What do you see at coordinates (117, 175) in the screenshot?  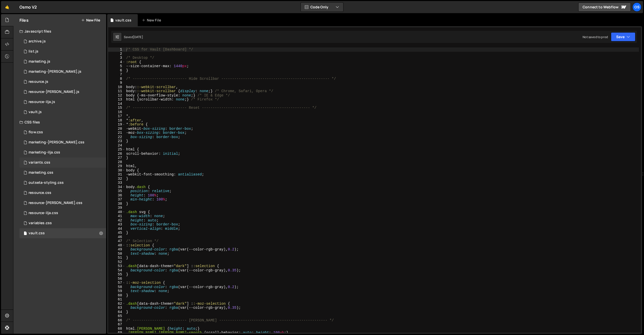 I see `div: 31` at bounding box center [117, 175].